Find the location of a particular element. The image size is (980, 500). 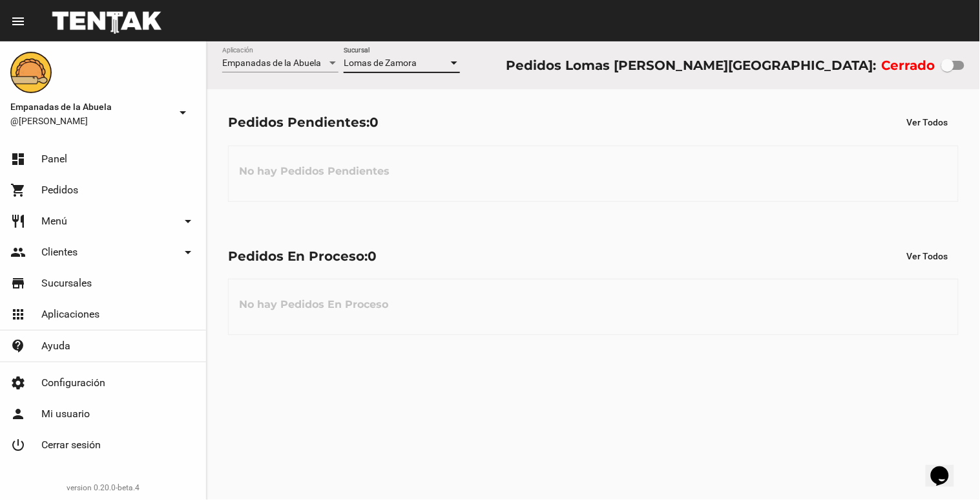

mat-icon: settings is located at coordinates (18, 383).